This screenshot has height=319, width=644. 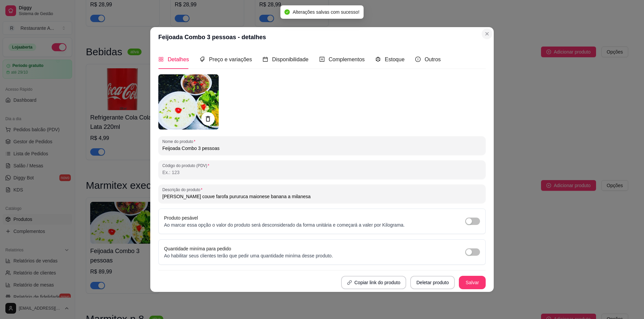 I want to click on span: plus-square, so click(x=322, y=60).